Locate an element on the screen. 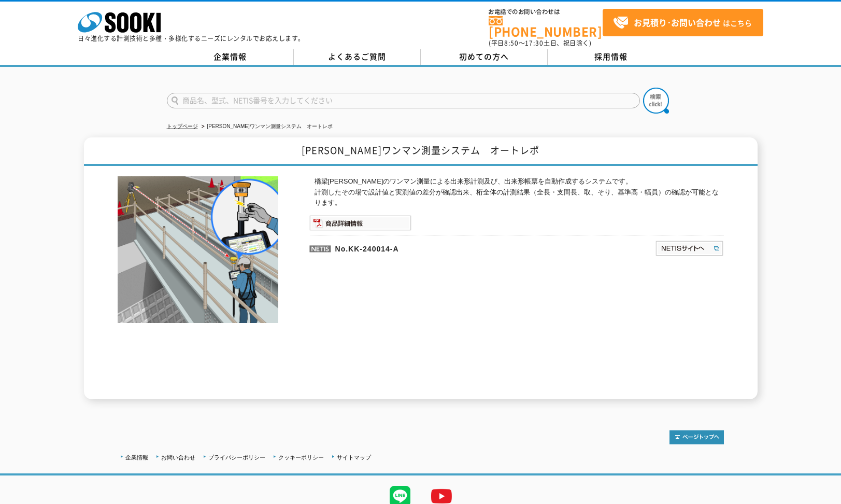 This screenshot has width=841, height=504. a: サイトマップ is located at coordinates (354, 457).